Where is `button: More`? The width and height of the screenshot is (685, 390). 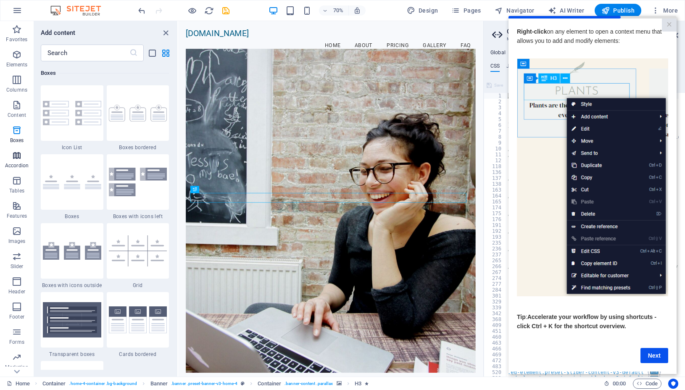
button: More is located at coordinates (664, 11).